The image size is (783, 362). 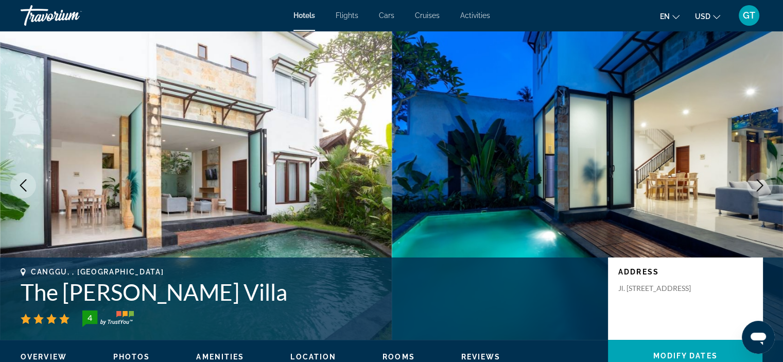 I want to click on span: Location, so click(x=313, y=357).